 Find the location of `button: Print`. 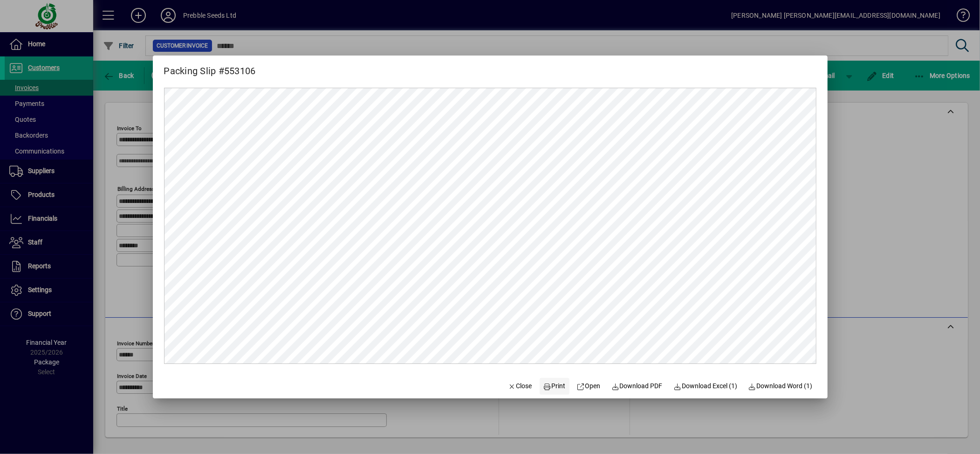

button: Print is located at coordinates (554, 386).